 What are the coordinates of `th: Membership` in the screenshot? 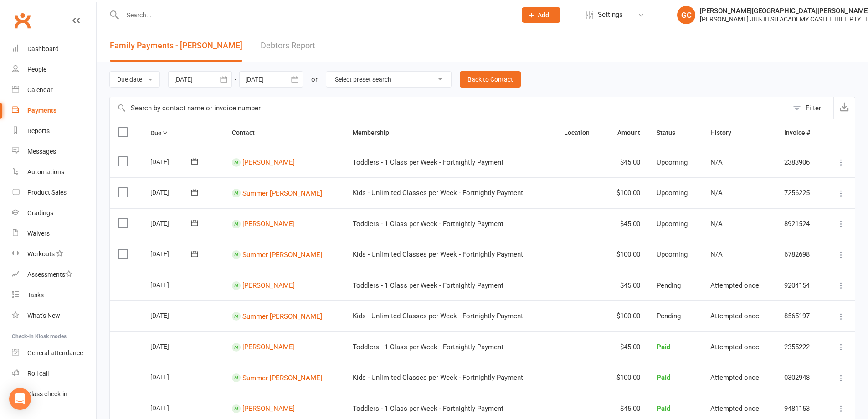 It's located at (450, 132).